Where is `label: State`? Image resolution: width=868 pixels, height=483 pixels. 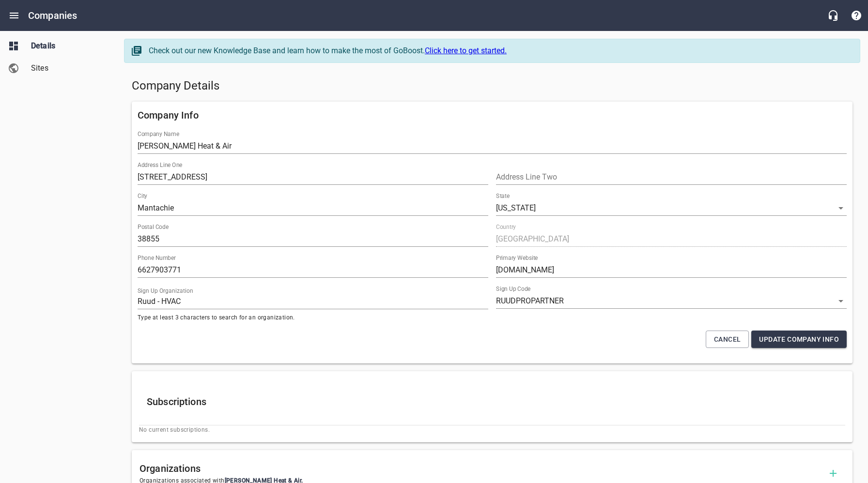
label: State is located at coordinates (503, 196).